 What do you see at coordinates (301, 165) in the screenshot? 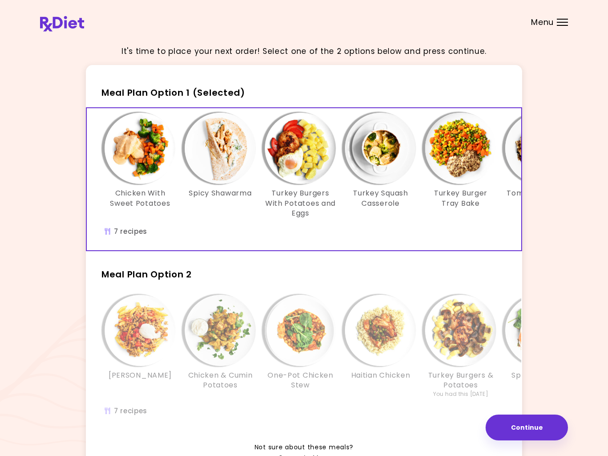
I see `div: Info - Turkey Burgers With Potatoes and Eggs - Meal Plan Option 1 (Selected)` at bounding box center [301, 165].